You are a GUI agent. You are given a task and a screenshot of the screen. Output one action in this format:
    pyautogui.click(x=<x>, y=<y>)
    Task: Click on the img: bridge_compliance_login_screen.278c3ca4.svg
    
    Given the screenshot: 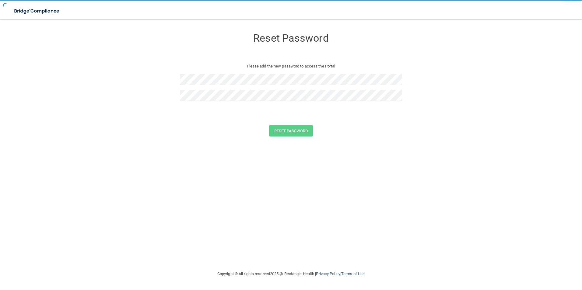 What is the action you would take?
    pyautogui.click(x=37, y=11)
    